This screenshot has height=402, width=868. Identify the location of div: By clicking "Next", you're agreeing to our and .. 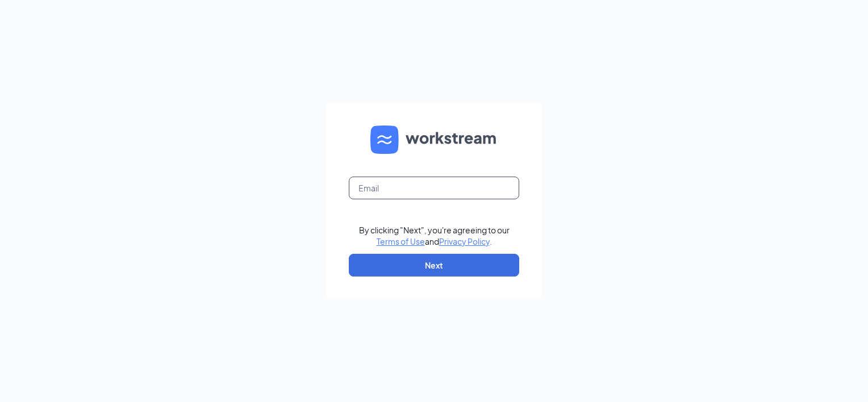
(434, 235).